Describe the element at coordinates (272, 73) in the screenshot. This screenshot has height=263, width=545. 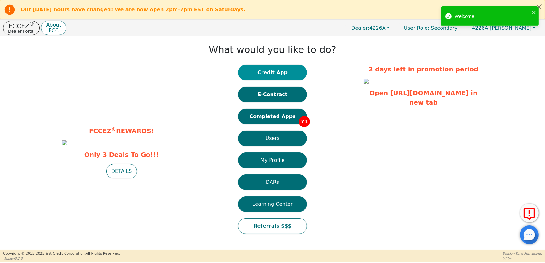
I see `button: Credit App` at that location.